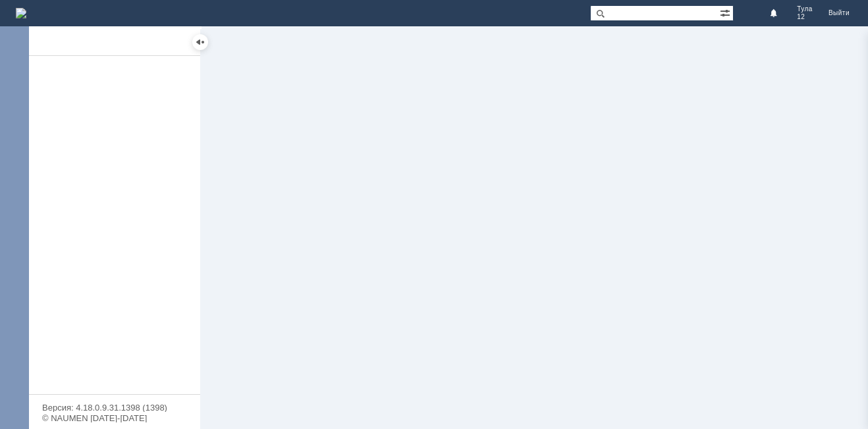  Describe the element at coordinates (21, 13) in the screenshot. I see `img: logo` at that location.